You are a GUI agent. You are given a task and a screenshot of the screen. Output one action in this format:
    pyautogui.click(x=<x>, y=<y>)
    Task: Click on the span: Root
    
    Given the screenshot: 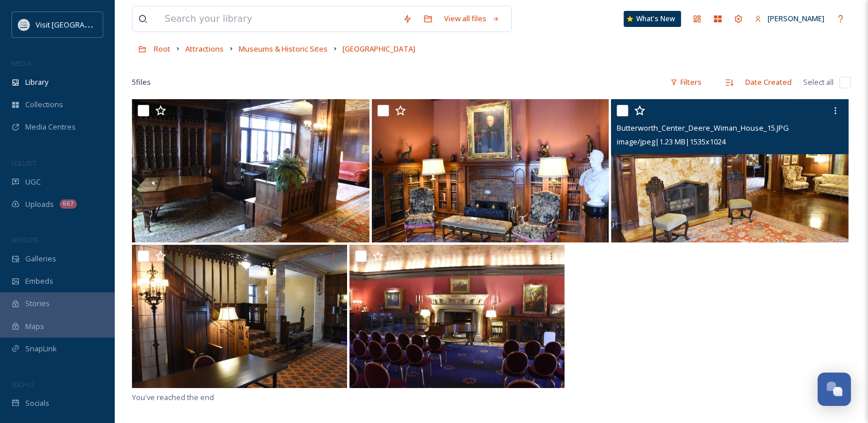 What is the action you would take?
    pyautogui.click(x=162, y=49)
    